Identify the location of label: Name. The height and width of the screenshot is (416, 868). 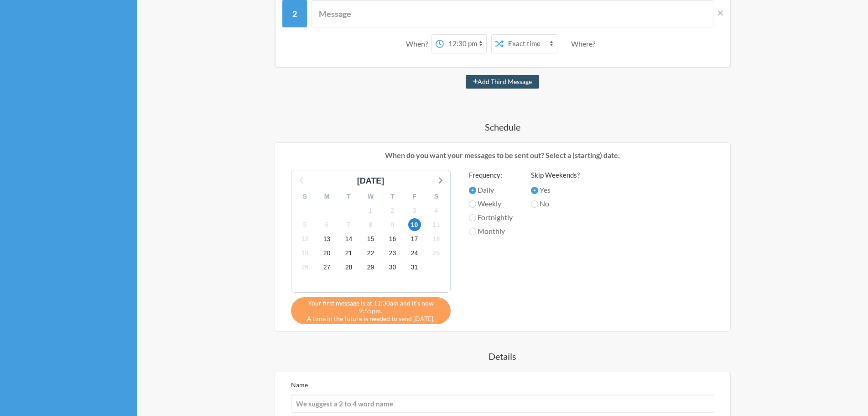
(299, 384).